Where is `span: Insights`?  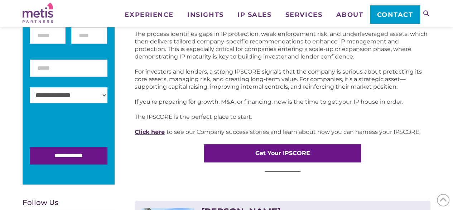 span: Insights is located at coordinates (205, 15).